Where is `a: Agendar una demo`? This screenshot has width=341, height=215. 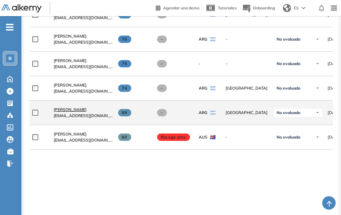
a: Agendar una demo is located at coordinates (178, 7).